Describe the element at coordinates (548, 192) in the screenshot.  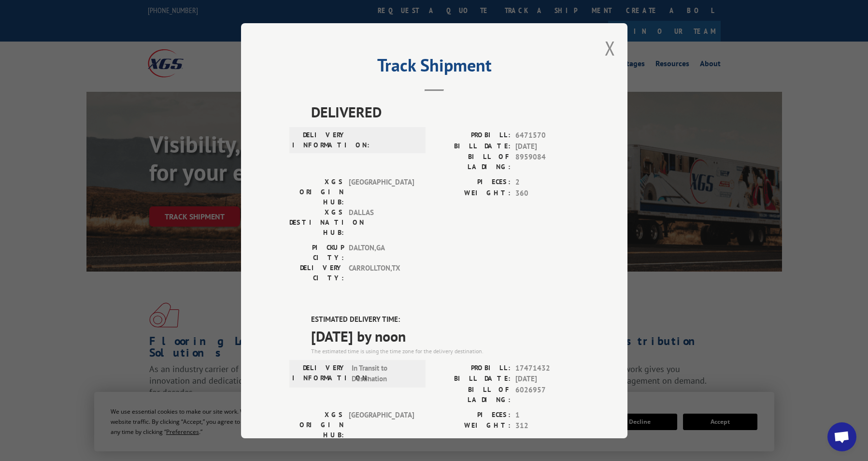
I see `span: 360` at that location.